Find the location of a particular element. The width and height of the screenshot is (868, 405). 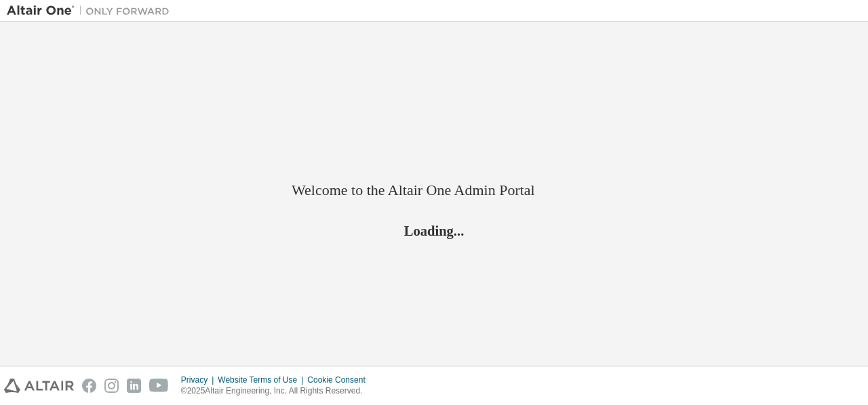

h2: Loading... is located at coordinates (434, 231).